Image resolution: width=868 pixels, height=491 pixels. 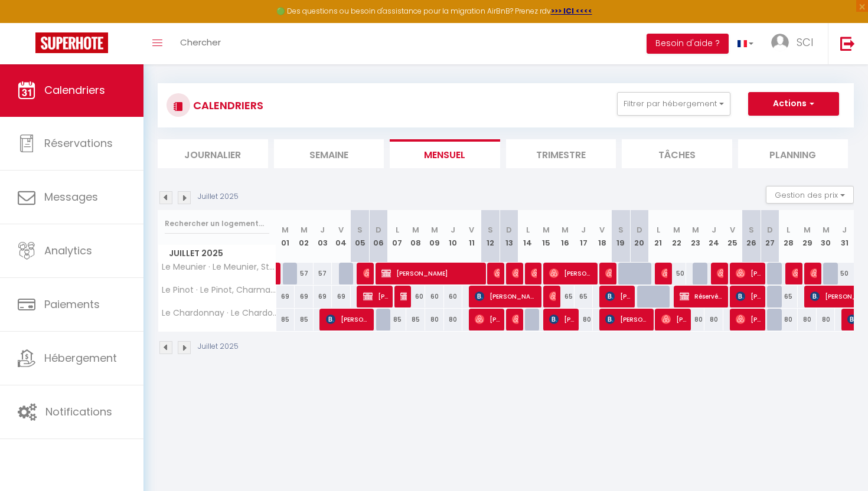 I want to click on li: Mensuel, so click(x=444, y=153).